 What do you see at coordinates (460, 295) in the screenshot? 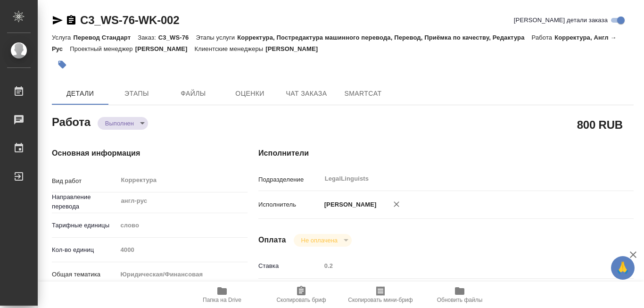
I see `button: Обновить файлы` at bounding box center [460, 295].